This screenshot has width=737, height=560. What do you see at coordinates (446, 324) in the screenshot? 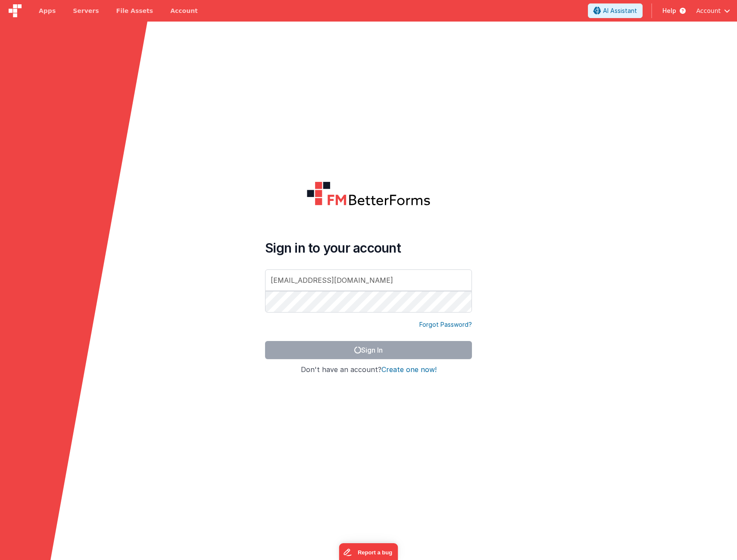
I see `a: Forgot Password?` at bounding box center [446, 324].